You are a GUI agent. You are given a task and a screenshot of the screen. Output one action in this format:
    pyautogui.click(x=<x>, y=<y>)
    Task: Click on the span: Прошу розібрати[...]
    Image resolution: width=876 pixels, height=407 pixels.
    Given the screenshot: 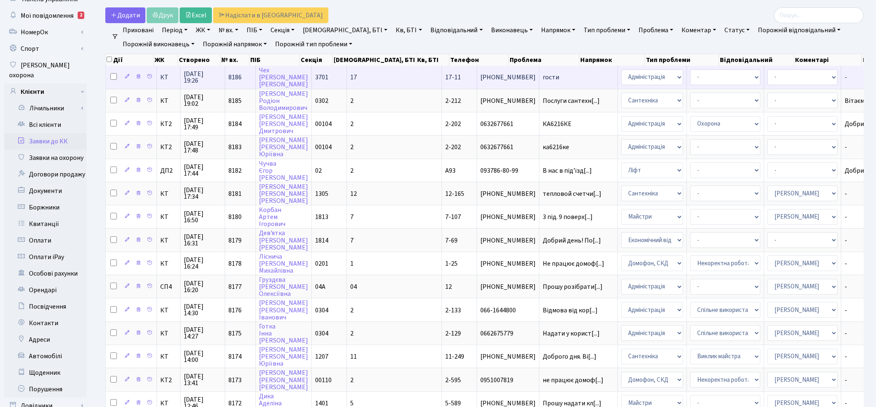 What is the action you would take?
    pyautogui.click(x=572, y=287)
    